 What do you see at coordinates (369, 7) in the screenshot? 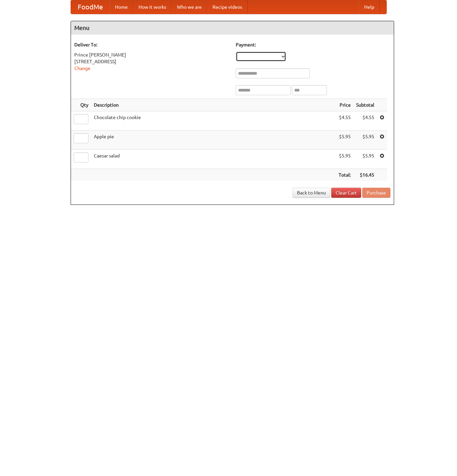
I see `a: Help` at bounding box center [369, 7].